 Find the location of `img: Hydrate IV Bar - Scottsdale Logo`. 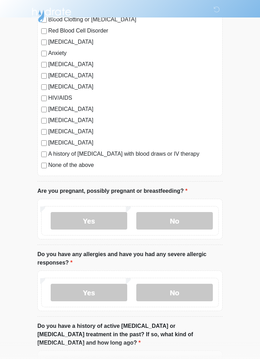

img: Hydrate IV Bar - Scottsdale Logo is located at coordinates (51, 14).